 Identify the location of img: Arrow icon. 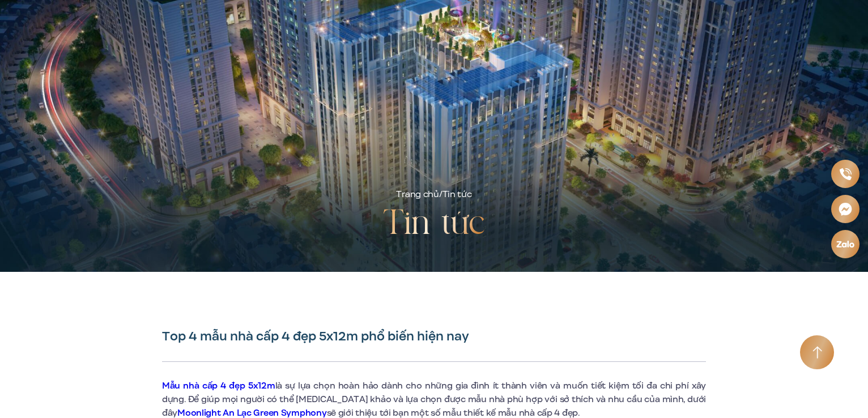
(817, 352).